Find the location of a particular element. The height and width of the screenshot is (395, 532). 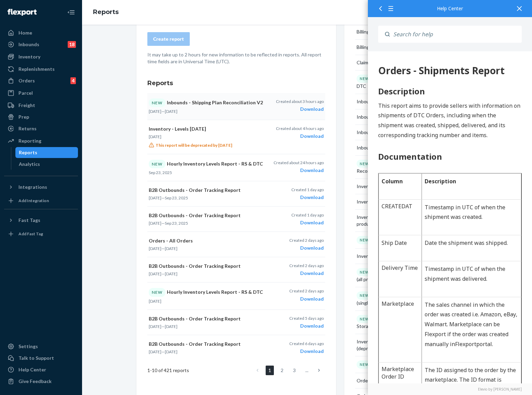

div: Settings is located at coordinates (28, 346).